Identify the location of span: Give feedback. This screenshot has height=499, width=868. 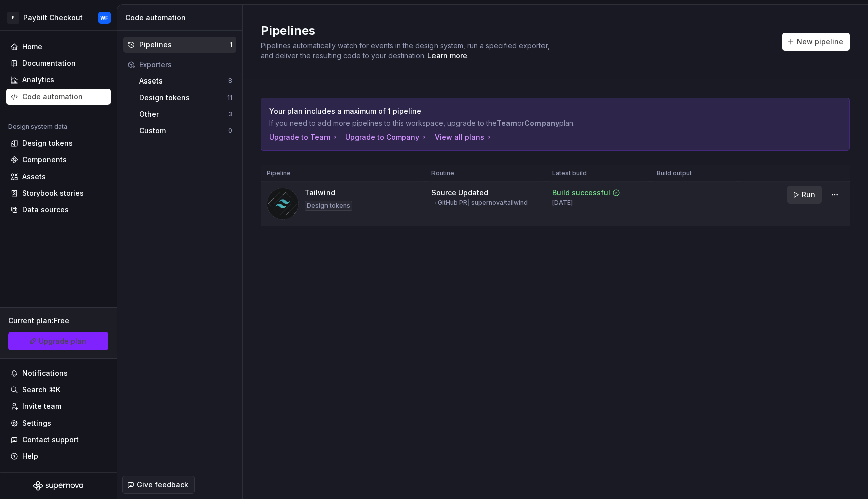
(162, 485).